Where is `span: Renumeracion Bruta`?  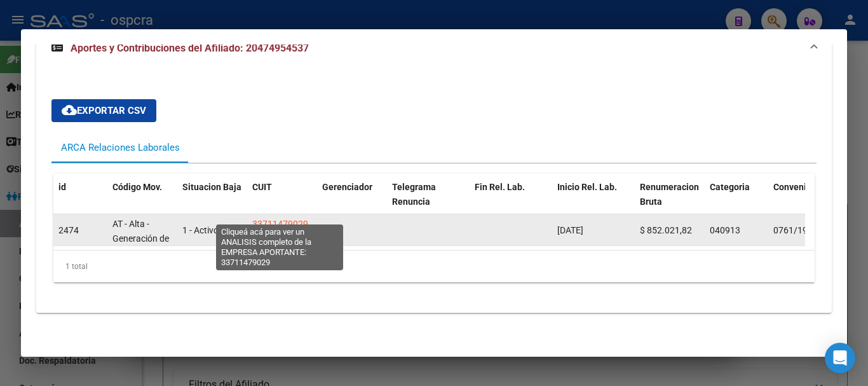
span: Renumeracion Bruta is located at coordinates (669, 194).